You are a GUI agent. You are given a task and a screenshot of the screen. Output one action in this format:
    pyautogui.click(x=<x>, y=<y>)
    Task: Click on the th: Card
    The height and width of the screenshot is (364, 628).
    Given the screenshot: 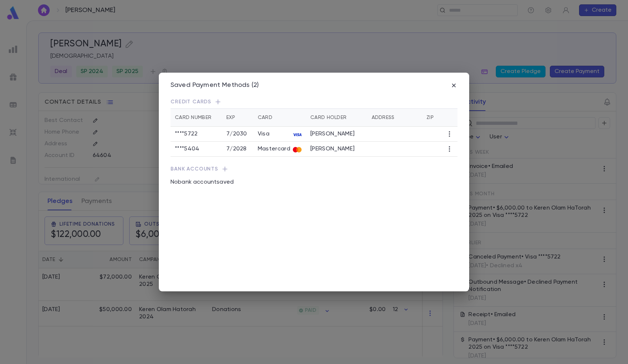 What is the action you would take?
    pyautogui.click(x=280, y=117)
    